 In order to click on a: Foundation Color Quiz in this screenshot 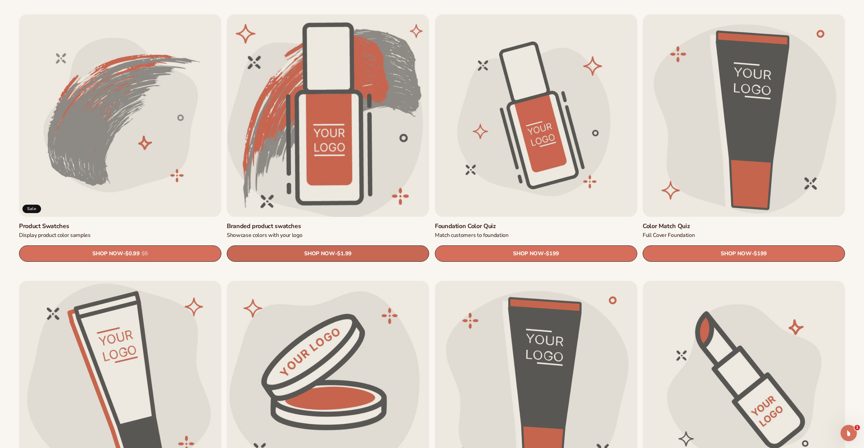, I will do `click(536, 226)`.